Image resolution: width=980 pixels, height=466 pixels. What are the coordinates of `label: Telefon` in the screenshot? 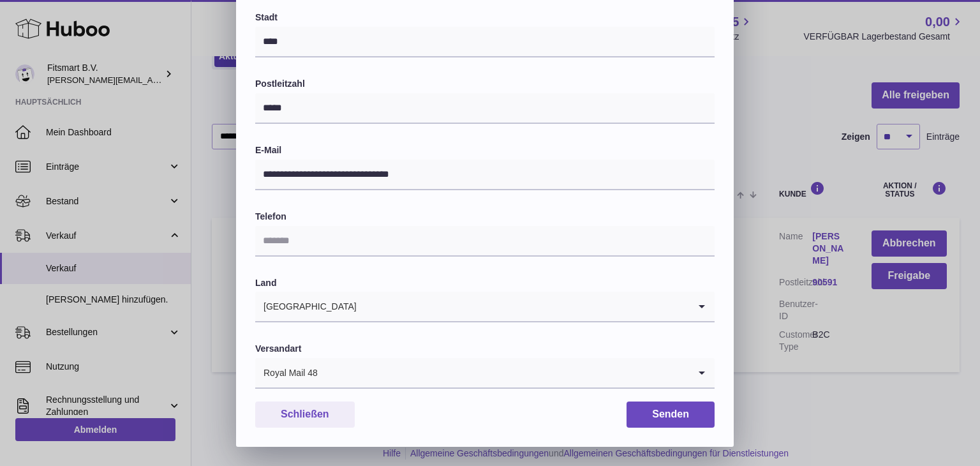 It's located at (485, 216).